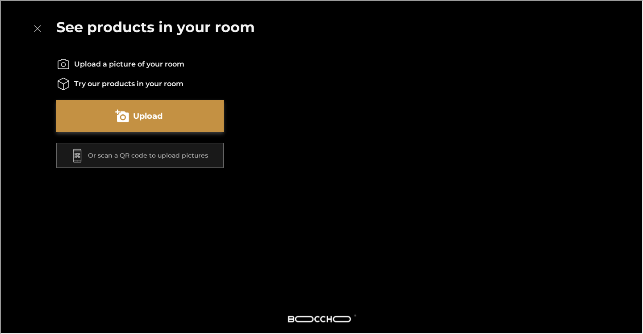  I want to click on button: Upload a picture of your room, so click(139, 115).